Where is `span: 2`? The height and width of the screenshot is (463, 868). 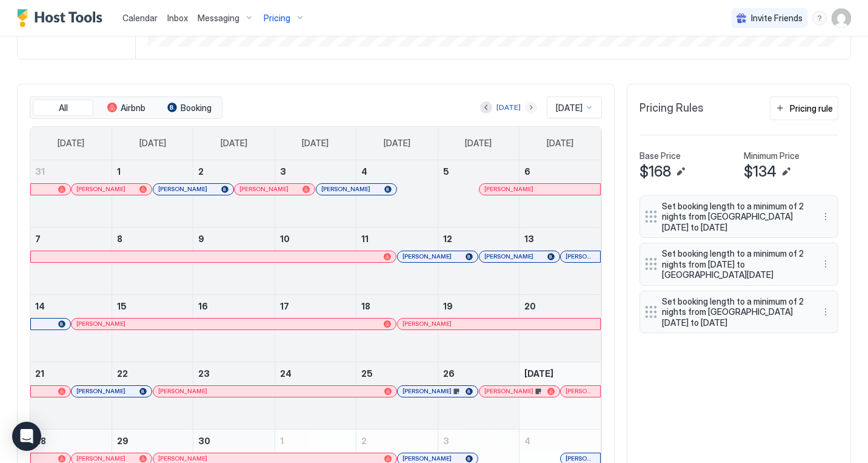 span: 2 is located at coordinates (363, 440).